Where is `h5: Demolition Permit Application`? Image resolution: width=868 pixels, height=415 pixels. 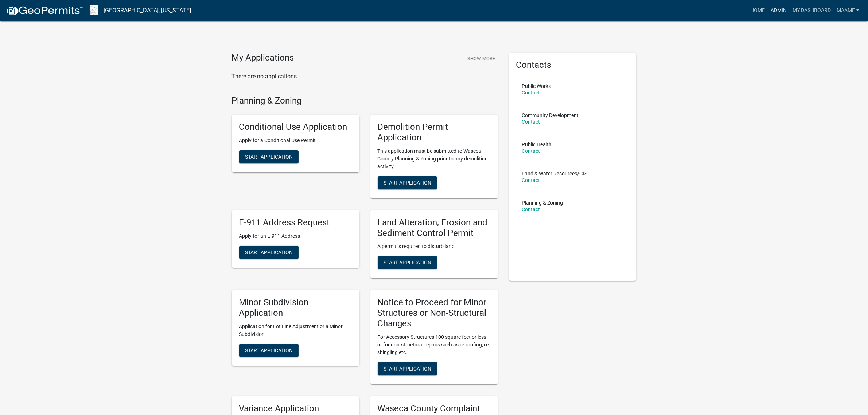 h5: Demolition Permit Application is located at coordinates (434, 132).